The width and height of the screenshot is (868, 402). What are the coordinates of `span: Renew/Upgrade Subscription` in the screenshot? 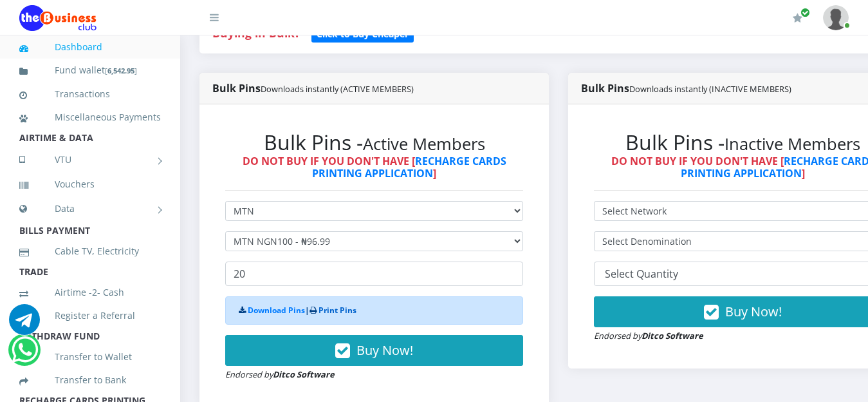 It's located at (805, 12).